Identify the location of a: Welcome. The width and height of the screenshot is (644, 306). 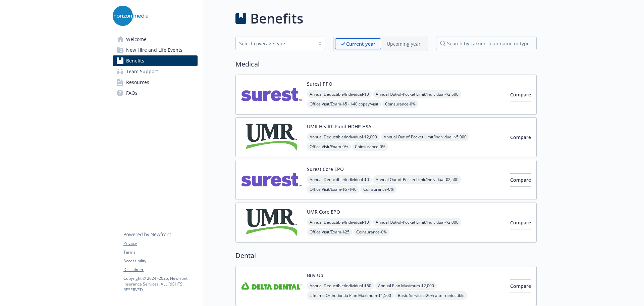
(155, 40).